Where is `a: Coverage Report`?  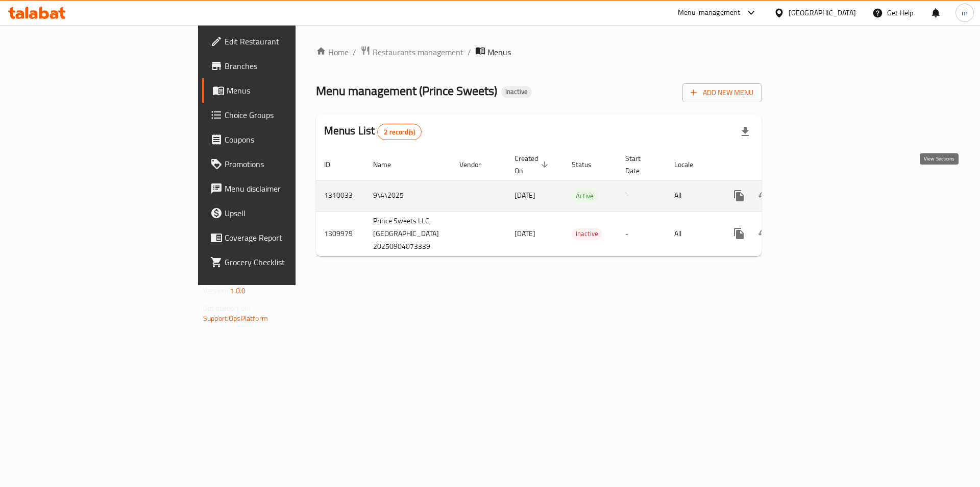 a: Coverage Report is located at coordinates (282, 237).